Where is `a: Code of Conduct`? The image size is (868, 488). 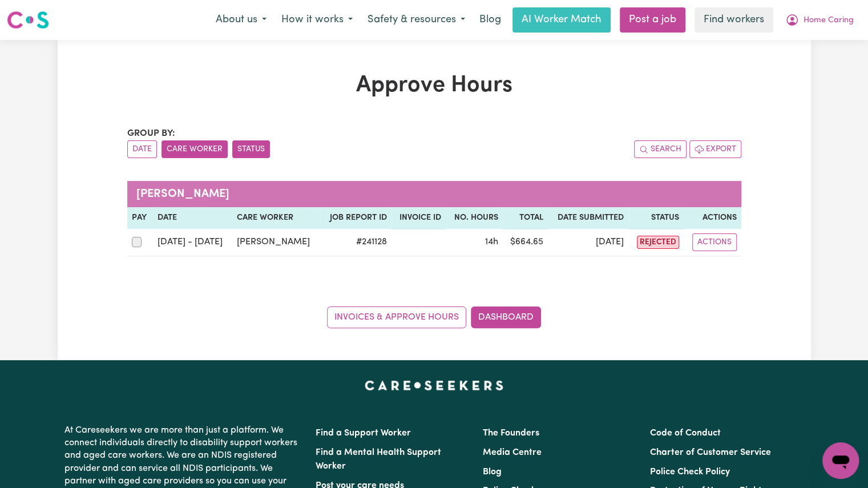
a: Code of Conduct is located at coordinates (686, 433).